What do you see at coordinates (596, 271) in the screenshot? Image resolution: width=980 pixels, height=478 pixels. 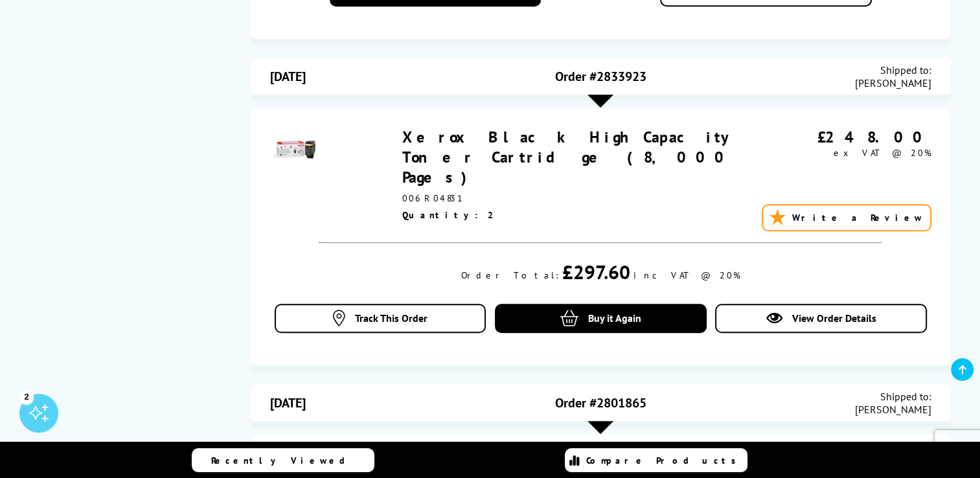 I see `div: £297.60` at bounding box center [596, 271].